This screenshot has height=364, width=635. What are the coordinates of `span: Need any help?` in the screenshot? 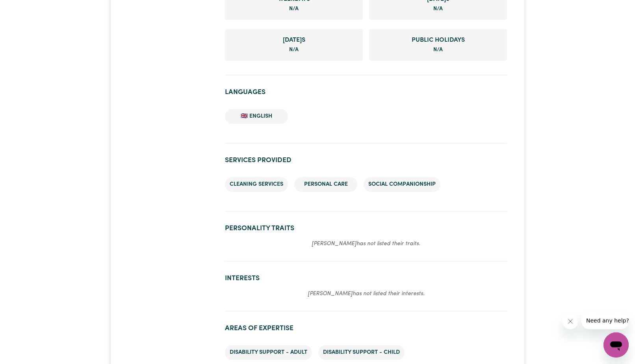 It's located at (26, 9).